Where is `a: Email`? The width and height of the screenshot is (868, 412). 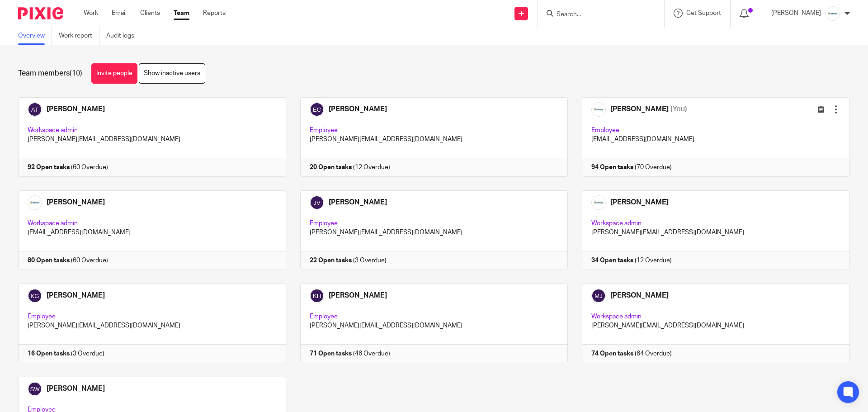
a: Email is located at coordinates (119, 13).